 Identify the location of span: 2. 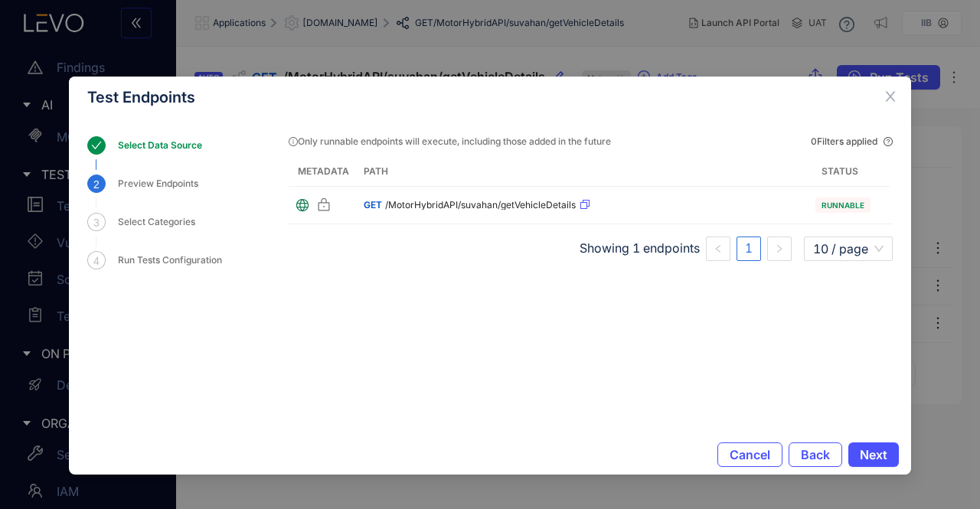
(97, 185).